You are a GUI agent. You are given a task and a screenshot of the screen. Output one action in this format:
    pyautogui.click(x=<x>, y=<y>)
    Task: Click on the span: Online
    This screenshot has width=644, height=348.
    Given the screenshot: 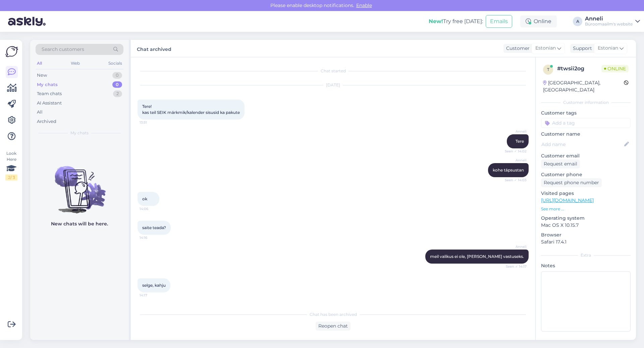 What is the action you would take?
    pyautogui.click(x=615, y=69)
    